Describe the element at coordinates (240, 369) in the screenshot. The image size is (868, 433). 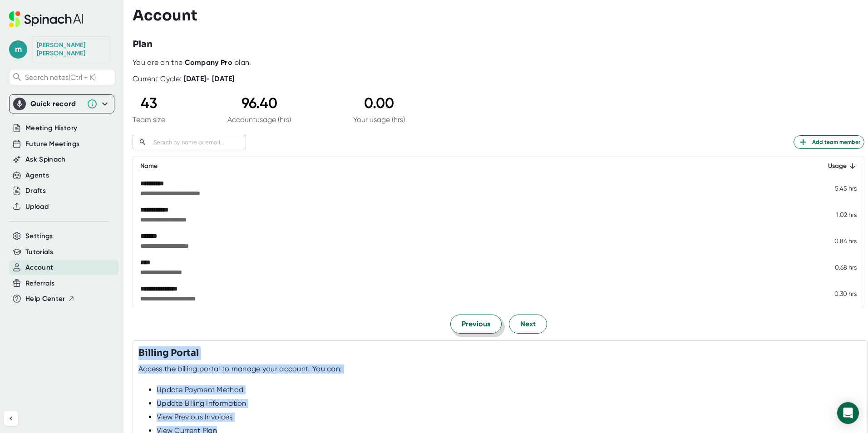
I see `div: Access the billing portal to manage your account. You can:` at that location.